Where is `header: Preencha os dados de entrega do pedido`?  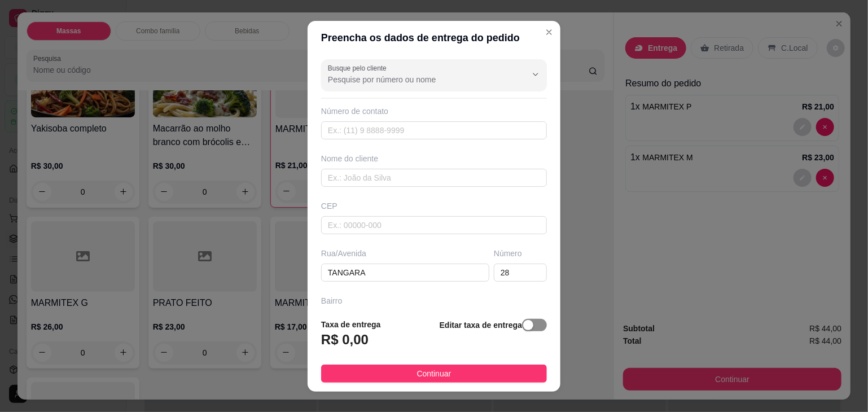
header: Preencha os dados de entrega do pedido is located at coordinates (434, 38).